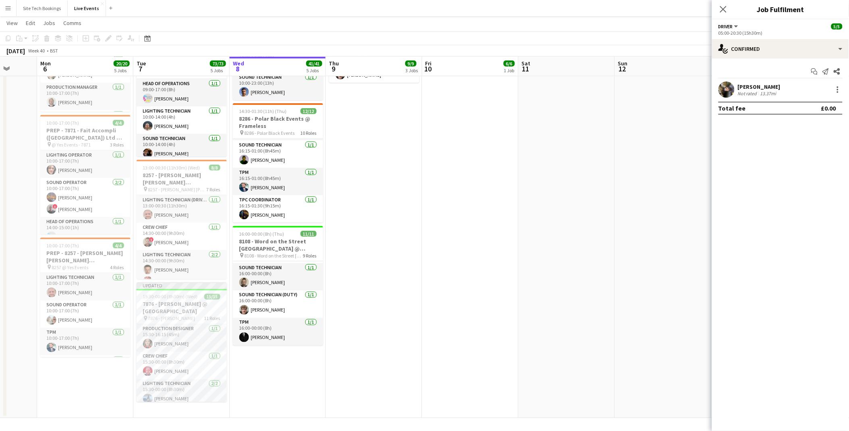 The height and width of the screenshot is (431, 849). I want to click on div: Updated, so click(182, 285).